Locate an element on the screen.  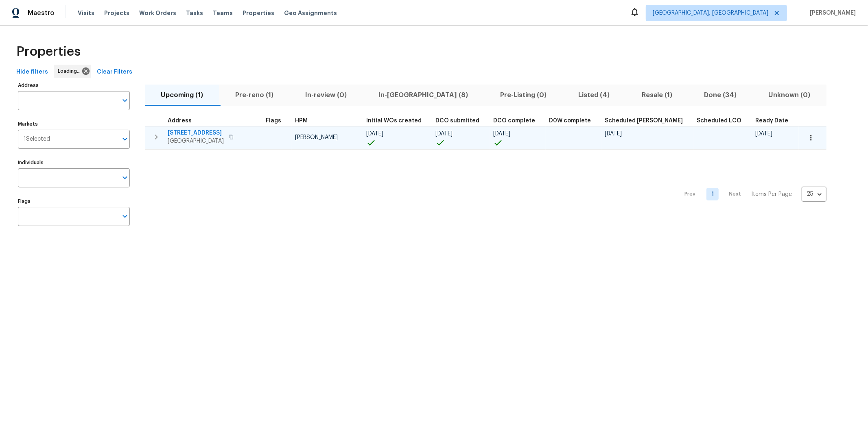
span: Flags is located at coordinates (274, 121).